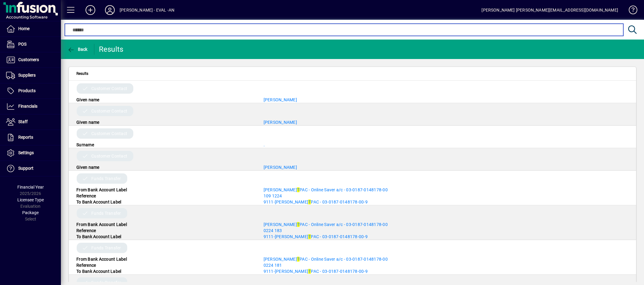 This screenshot has height=285, width=644. Describe the element at coordinates (30, 187) in the screenshot. I see `span: Financial Year` at that location.